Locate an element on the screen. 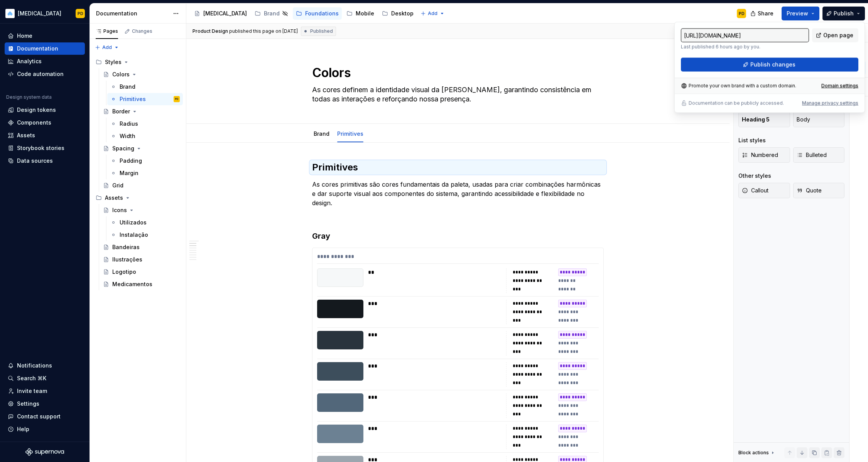 The image size is (868, 462). button: Notifications is located at coordinates (45, 366).